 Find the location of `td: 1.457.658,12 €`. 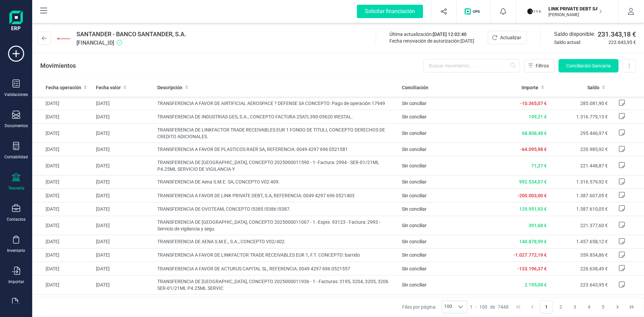

td: 1.457.658,12 € is located at coordinates (580, 241).